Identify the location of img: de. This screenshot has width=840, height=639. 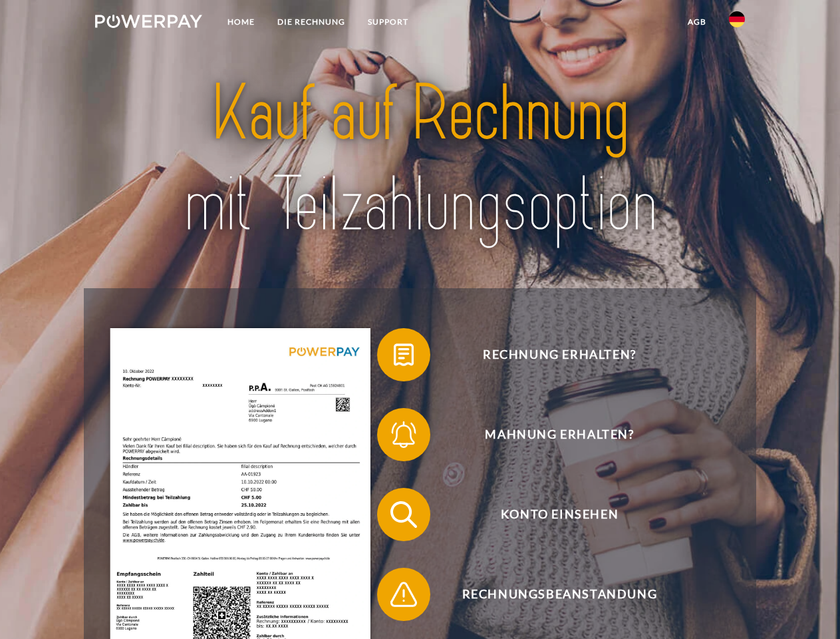
(737, 19).